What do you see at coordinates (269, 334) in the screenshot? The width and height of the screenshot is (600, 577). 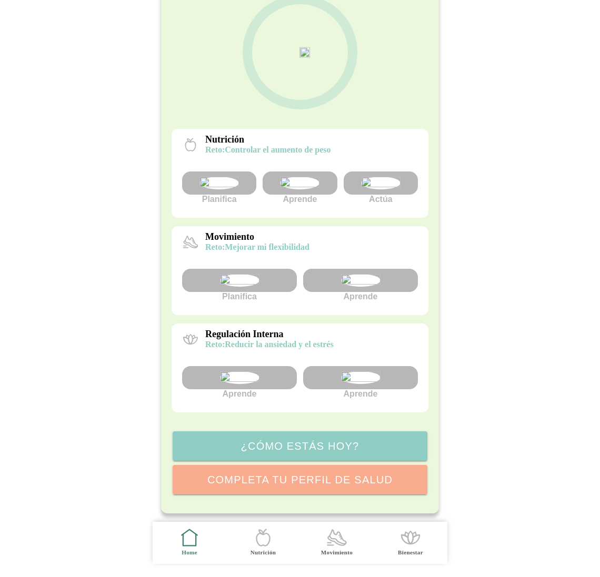 I see `p: Regulación Interna` at bounding box center [269, 334].